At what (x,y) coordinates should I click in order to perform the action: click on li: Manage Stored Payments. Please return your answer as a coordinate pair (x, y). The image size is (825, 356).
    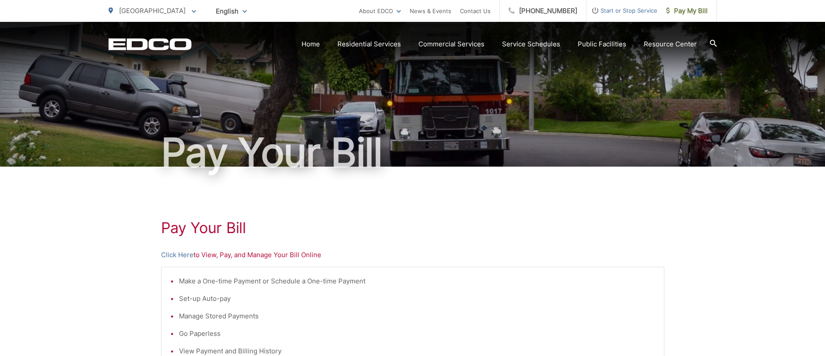
    Looking at the image, I should click on (417, 316).